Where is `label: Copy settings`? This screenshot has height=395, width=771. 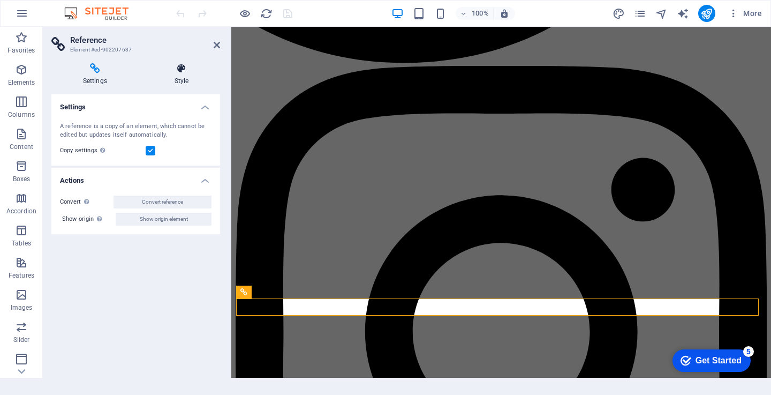 label: Copy settings is located at coordinates (103, 150).